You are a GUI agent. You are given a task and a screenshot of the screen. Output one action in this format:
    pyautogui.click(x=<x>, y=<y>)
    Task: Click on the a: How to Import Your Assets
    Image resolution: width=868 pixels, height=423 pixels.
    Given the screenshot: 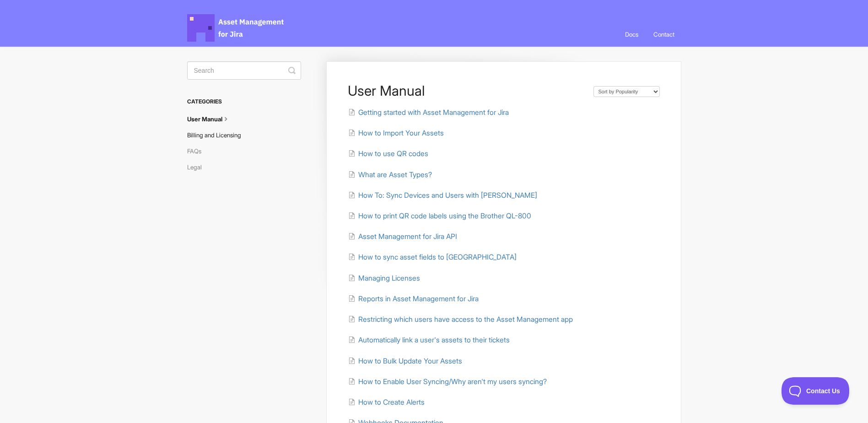 What is the action you would take?
    pyautogui.click(x=396, y=133)
    